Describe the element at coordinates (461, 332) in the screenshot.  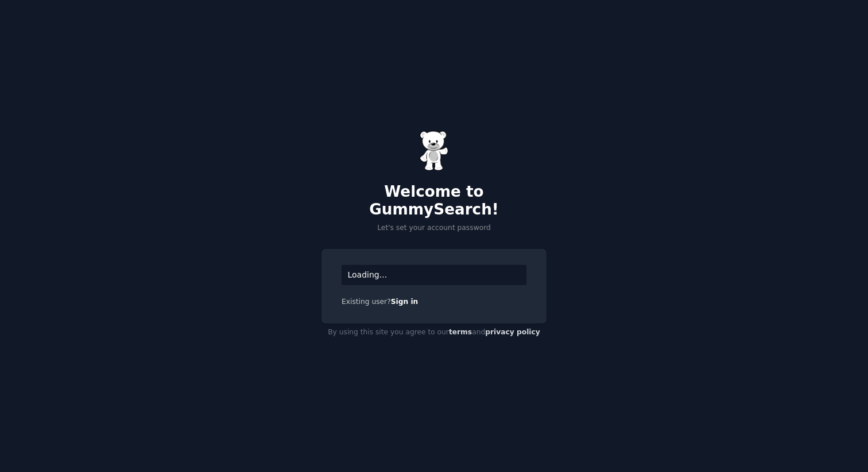
I see `a: terms` at that location.